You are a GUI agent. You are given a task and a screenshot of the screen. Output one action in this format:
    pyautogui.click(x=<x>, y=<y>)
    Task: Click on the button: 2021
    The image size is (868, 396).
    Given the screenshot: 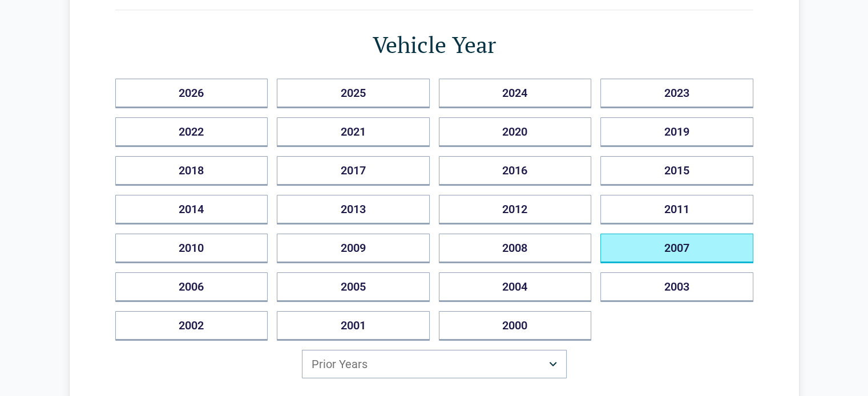 What is the action you would take?
    pyautogui.click(x=353, y=132)
    